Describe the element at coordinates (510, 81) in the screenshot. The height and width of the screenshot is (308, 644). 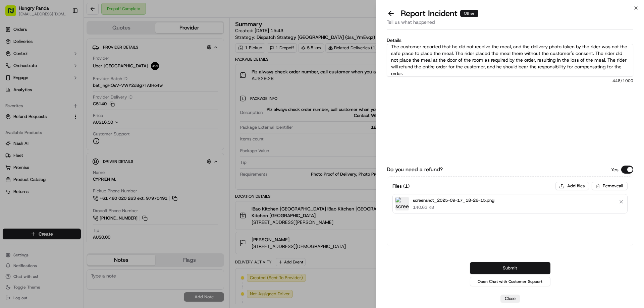
I see `span: 448 /1000` at that location.